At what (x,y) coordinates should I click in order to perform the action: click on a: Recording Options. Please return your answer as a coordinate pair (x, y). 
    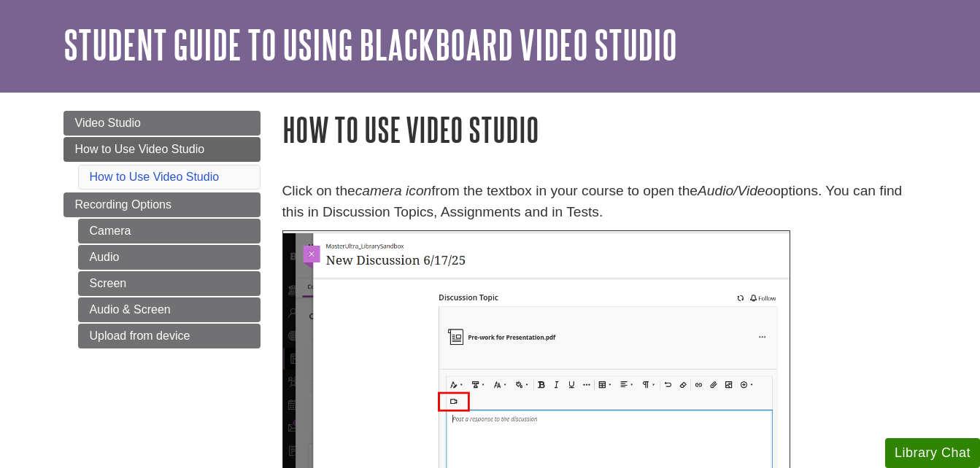
    Looking at the image, I should click on (162, 205).